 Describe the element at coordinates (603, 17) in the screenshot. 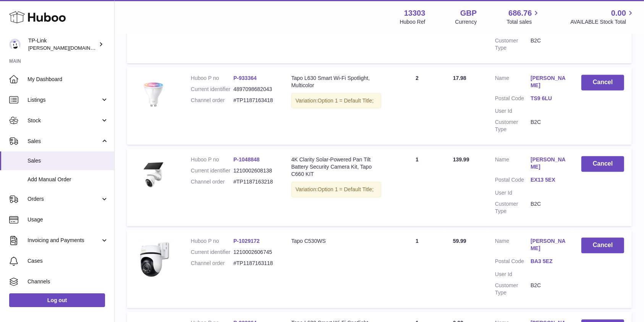

I see `a: 0.00 AVAILABLE Stock Total` at that location.